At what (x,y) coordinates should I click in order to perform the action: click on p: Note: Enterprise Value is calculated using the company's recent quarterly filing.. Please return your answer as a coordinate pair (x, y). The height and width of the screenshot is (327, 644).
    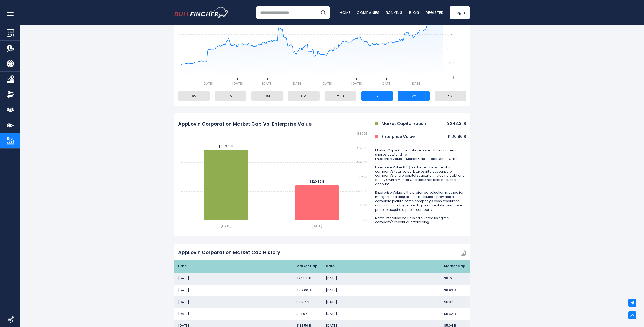
    Looking at the image, I should click on (421, 220).